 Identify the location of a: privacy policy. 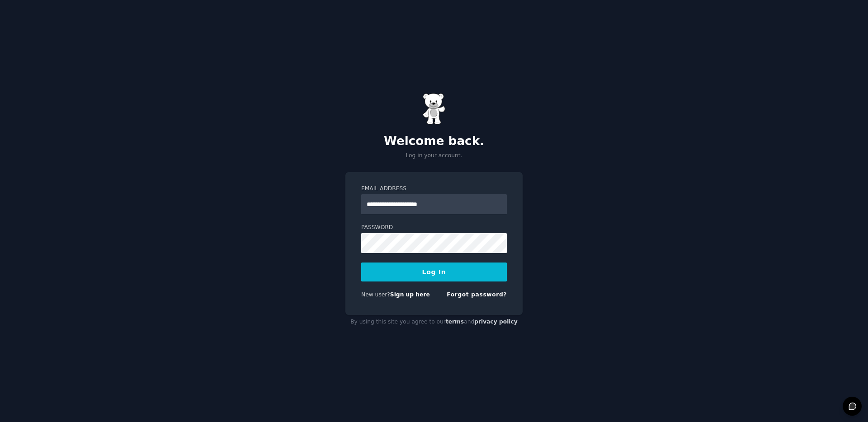
(496, 322).